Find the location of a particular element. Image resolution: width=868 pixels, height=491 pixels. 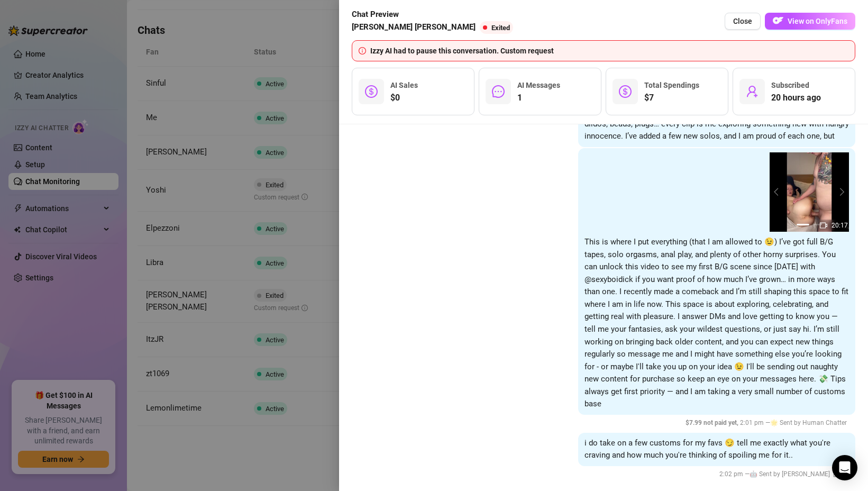

span: message is located at coordinates (498, 91).